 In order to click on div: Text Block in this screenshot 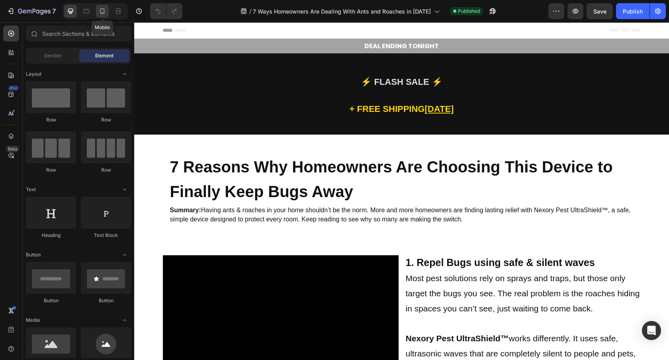, I will do `click(106, 235)`.